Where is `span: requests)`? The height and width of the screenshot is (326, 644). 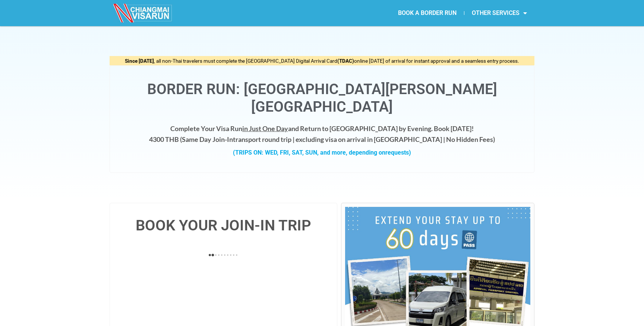 span: requests) is located at coordinates (398, 152).